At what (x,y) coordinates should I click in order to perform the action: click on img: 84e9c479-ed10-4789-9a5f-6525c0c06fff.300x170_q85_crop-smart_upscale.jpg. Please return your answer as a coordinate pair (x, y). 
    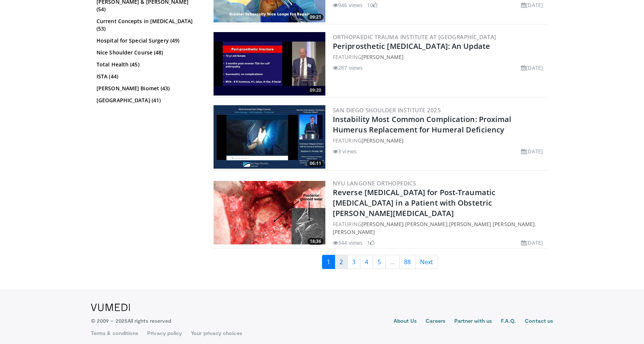
    Looking at the image, I should click on (270, 137).